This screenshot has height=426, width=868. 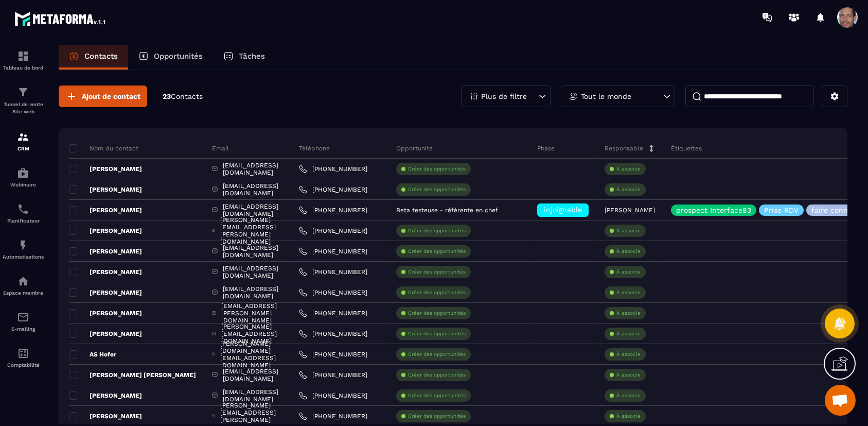 What do you see at coordinates (23, 213) in the screenshot?
I see `a: schedulerschedulerPlanificateur` at bounding box center [23, 213].